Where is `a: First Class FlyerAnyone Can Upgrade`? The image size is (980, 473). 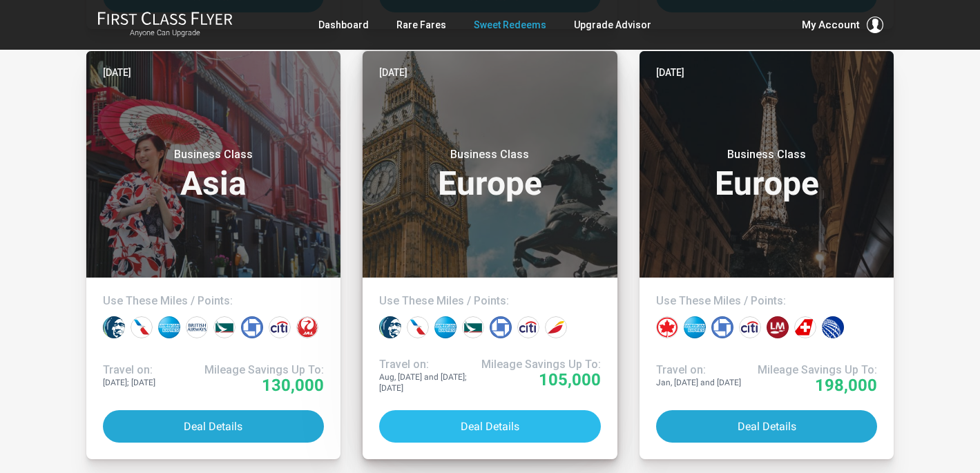 a: First Class FlyerAnyone Can Upgrade is located at coordinates (165, 25).